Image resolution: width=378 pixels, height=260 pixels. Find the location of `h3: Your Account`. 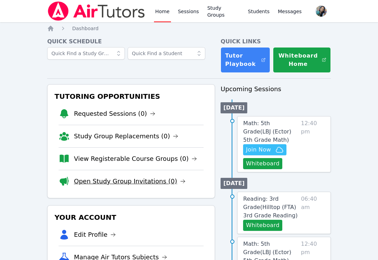

h3: Your Account is located at coordinates (131, 218).